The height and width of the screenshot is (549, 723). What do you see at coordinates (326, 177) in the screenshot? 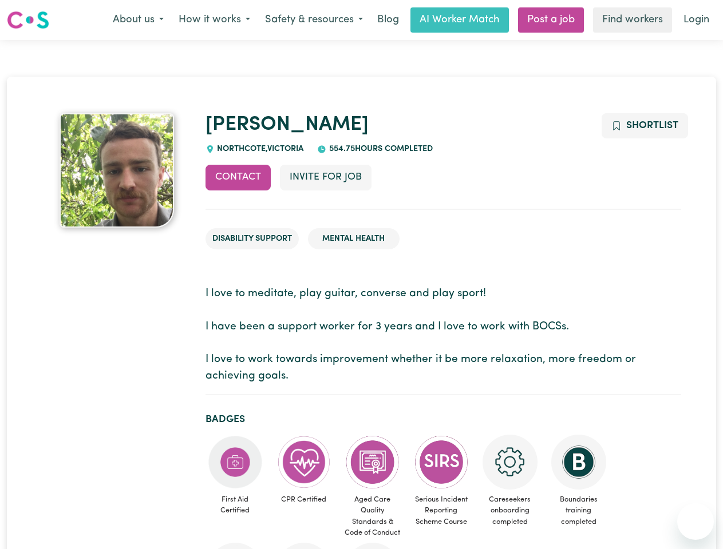
I see `button: Invite for Job` at bounding box center [326, 177].